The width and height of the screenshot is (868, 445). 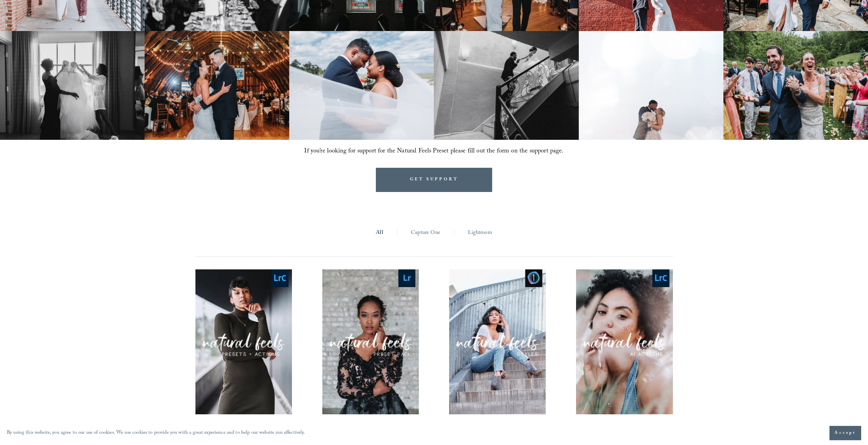 I want to click on img: Intimate wedding reception NC couple dance, so click(x=217, y=85).